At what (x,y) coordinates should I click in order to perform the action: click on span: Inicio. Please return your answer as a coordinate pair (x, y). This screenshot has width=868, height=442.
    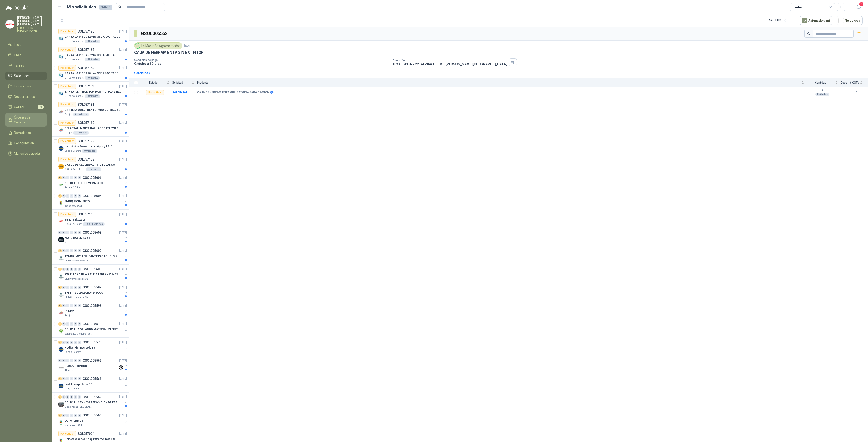
    Looking at the image, I should click on (17, 44).